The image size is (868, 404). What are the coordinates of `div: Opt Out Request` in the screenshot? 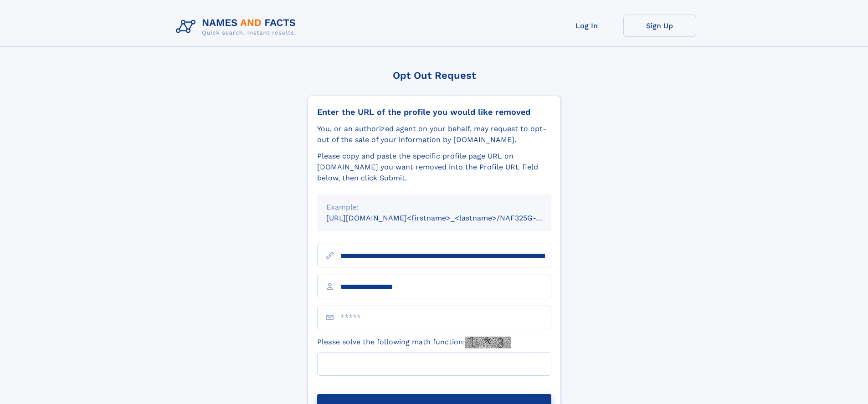 It's located at (434, 75).